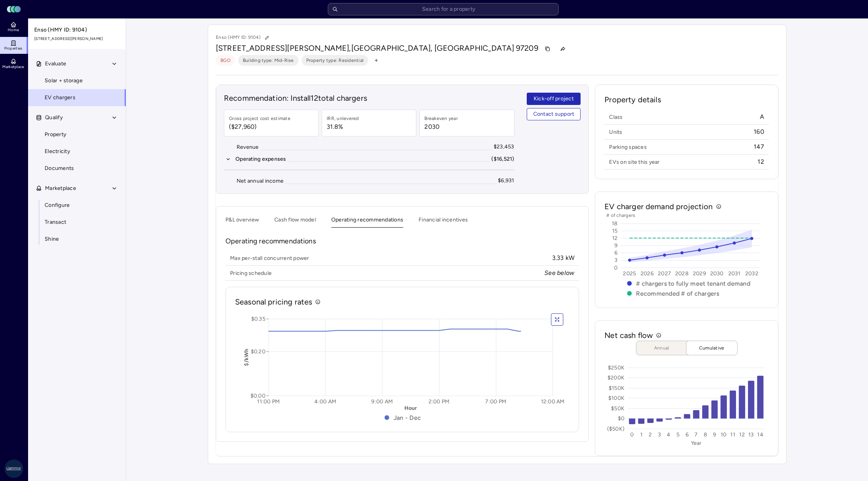 The image size is (868, 481). What do you see at coordinates (496, 401) in the screenshot?
I see `text: 7:00 PM` at bounding box center [496, 401].